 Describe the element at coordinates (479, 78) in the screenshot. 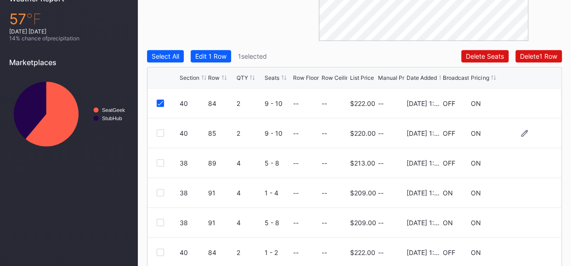

I see `div: Pricing` at that location.